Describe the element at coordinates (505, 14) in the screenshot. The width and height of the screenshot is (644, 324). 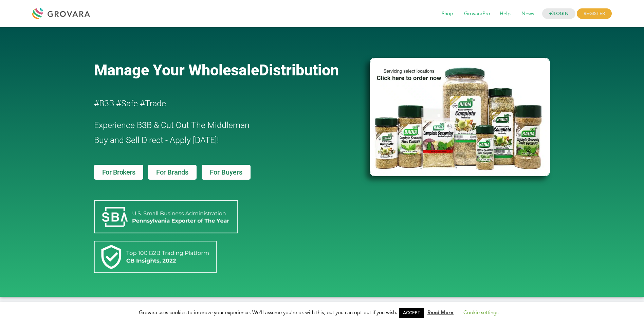
I see `a: Help` at that location.